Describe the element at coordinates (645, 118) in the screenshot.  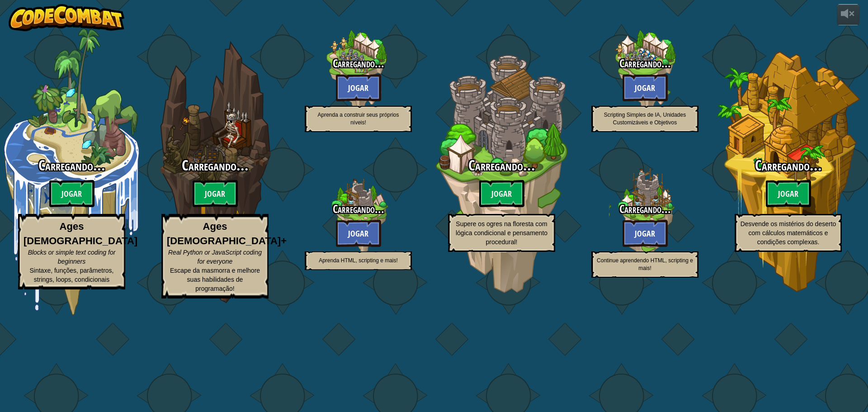
I see `span: Scripting Simples de IA, Unidades Customizáveis e Objetivos` at that location.